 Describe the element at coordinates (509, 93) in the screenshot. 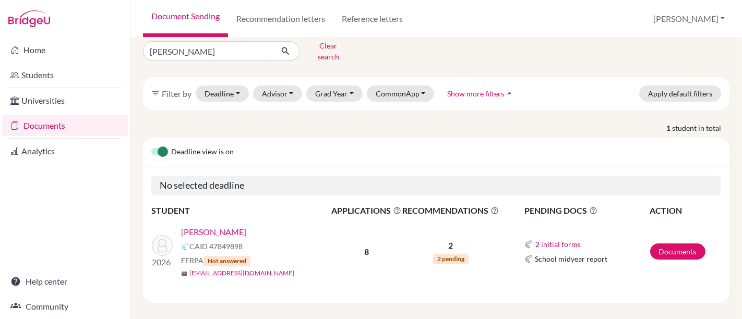

I see `i: arrow_drop_up` at that location.